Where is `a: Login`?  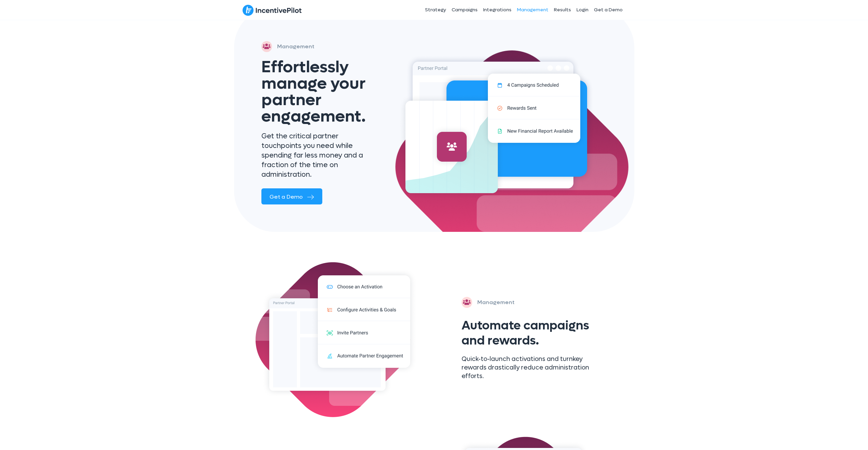
a: Login is located at coordinates (582, 10).